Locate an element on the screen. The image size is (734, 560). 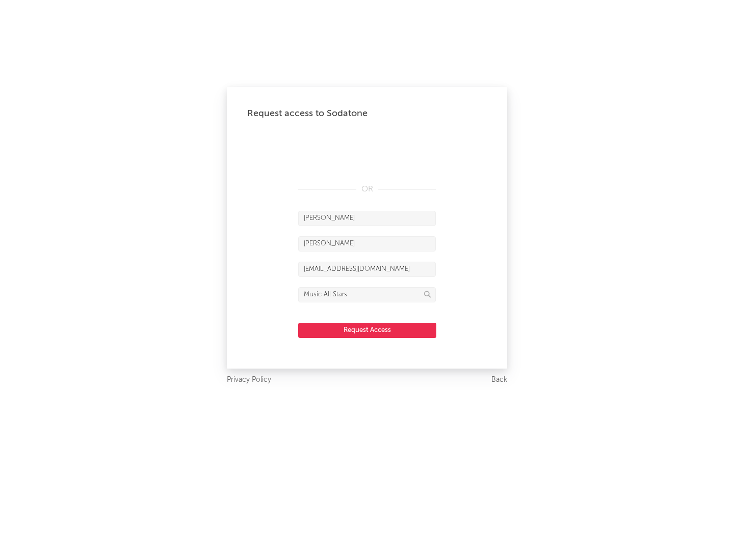
input: Division is located at coordinates (367, 295).